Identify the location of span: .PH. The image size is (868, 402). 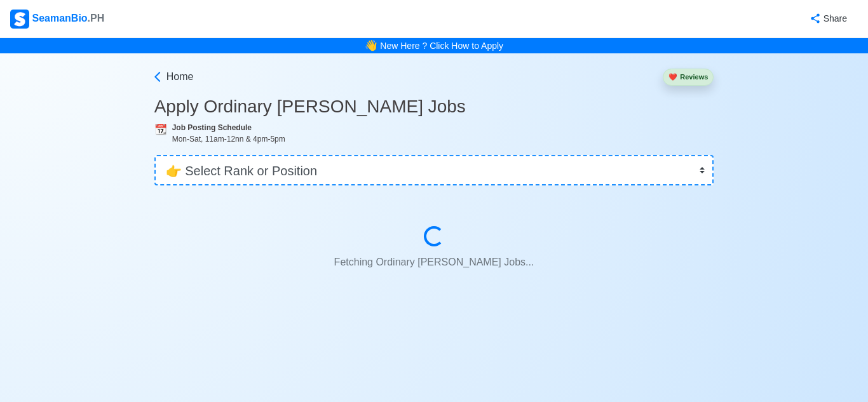
(96, 18).